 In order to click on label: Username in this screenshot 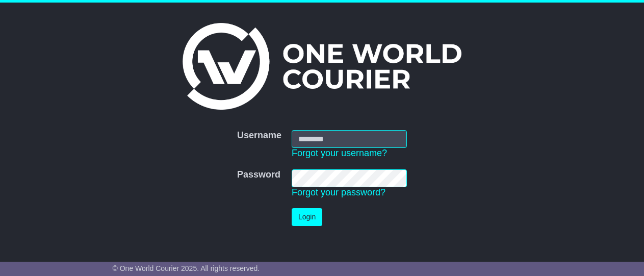, I will do `click(259, 136)`.